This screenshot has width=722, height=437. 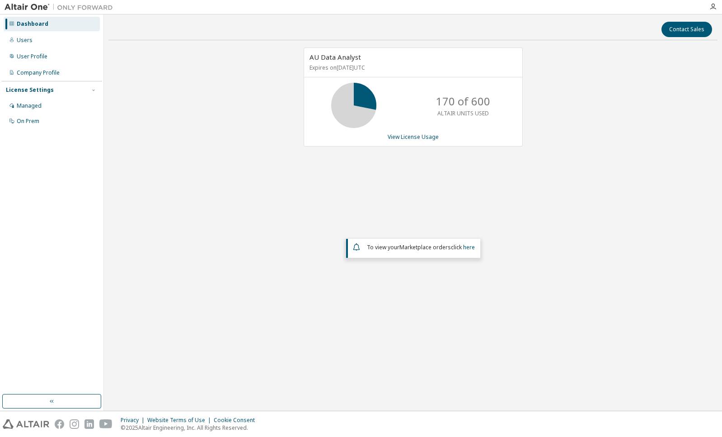 I want to click on a: here, so click(x=469, y=247).